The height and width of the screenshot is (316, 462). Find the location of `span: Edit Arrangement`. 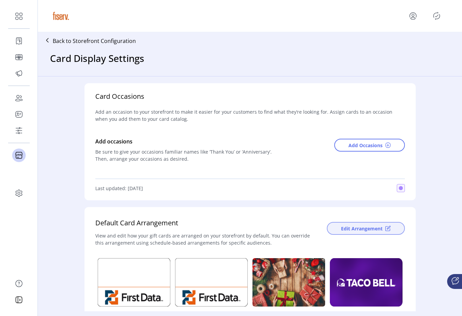

span: Edit Arrangement is located at coordinates (362, 228).